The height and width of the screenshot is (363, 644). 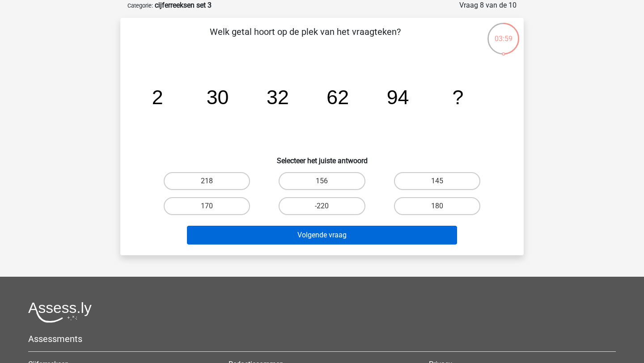 I want to click on tspan: 32, so click(x=278, y=97).